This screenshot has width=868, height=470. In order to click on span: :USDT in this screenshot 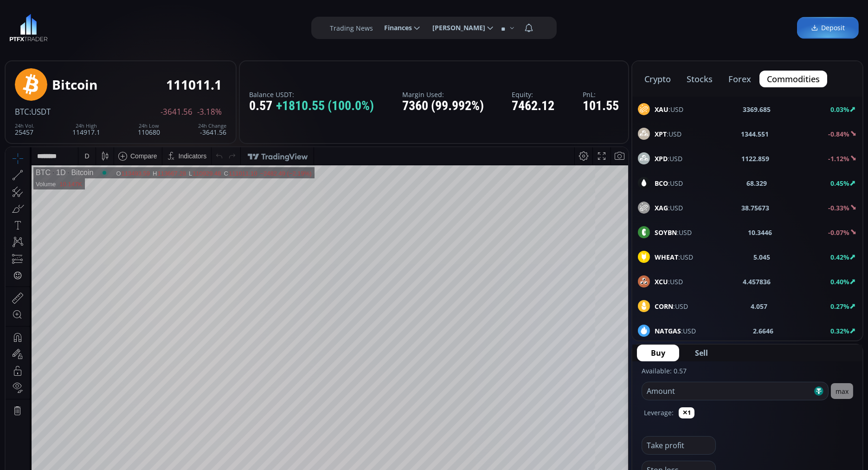, I will do `click(40, 111)`.